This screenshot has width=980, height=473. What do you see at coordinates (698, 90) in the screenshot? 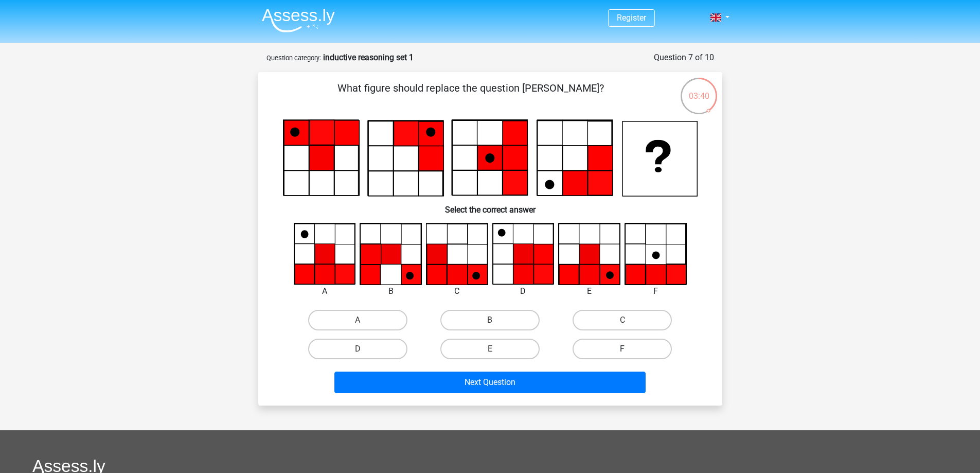
I see `div: 03:40` at bounding box center [698, 90].